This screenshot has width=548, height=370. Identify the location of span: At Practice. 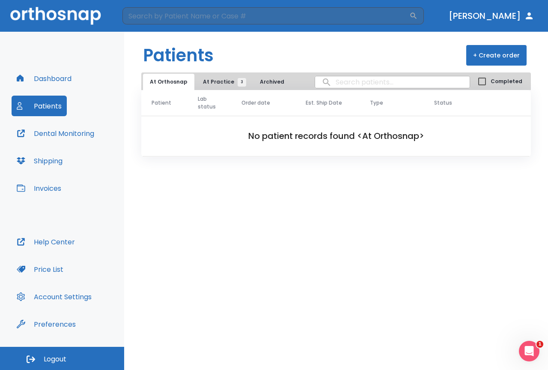
(222, 82).